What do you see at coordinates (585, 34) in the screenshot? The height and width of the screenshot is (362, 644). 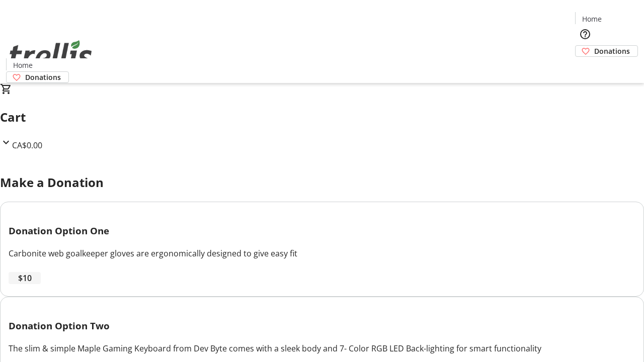 I see `button: Help` at bounding box center [585, 34].